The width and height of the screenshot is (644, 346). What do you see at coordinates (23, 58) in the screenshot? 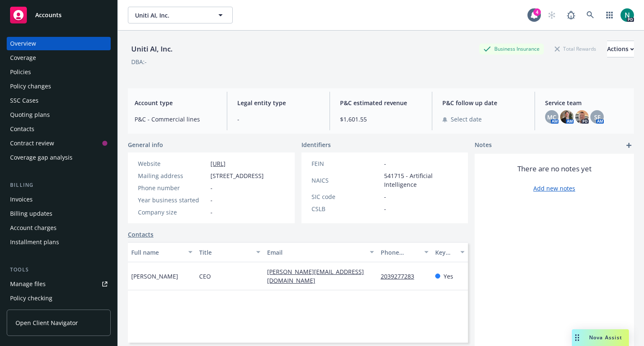
I see `div: Coverage` at bounding box center [23, 58].